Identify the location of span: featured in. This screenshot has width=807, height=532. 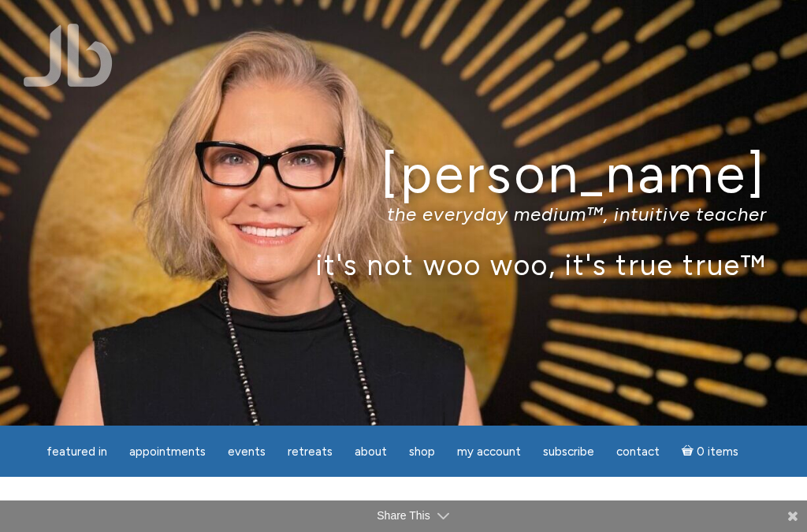
(77, 452).